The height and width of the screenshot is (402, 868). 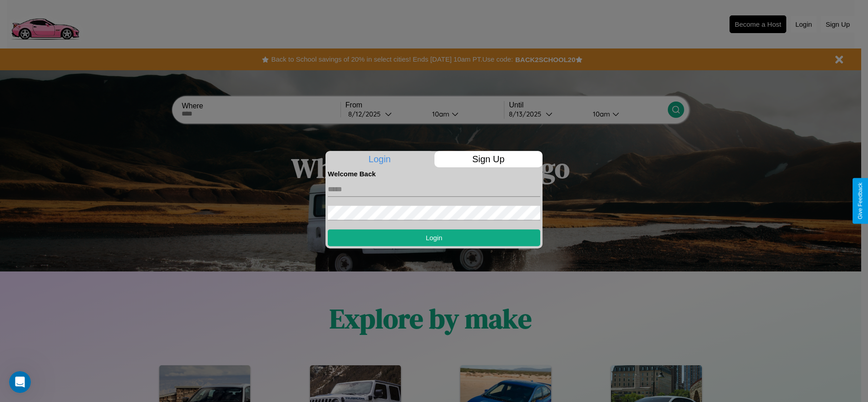 I want to click on button: Login, so click(x=434, y=238).